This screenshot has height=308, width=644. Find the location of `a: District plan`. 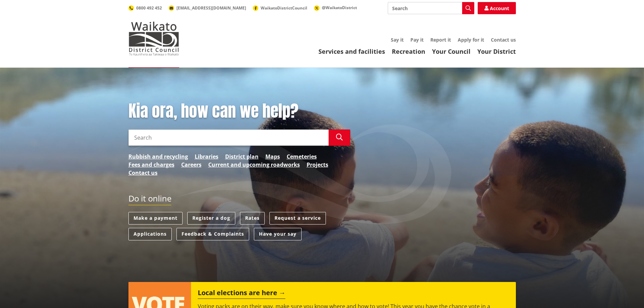

a: District plan is located at coordinates (242, 157).